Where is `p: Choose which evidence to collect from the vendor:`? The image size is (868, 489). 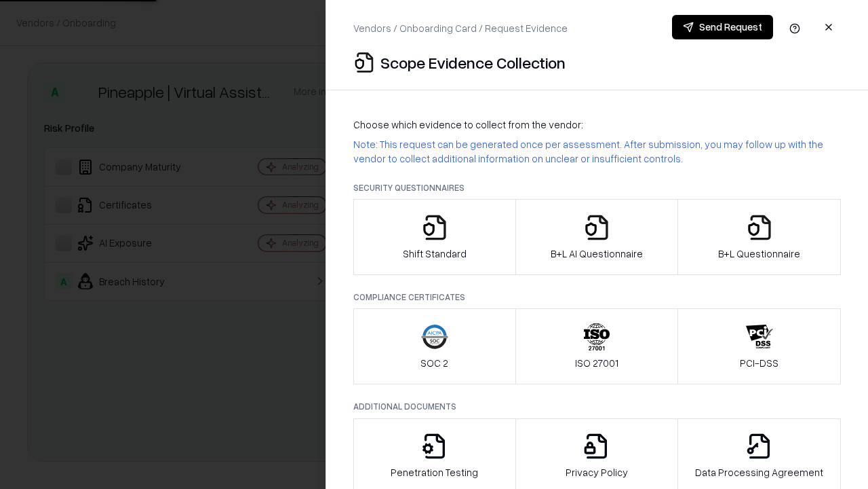 p: Choose which evidence to collect from the vendor: is located at coordinates (597, 124).